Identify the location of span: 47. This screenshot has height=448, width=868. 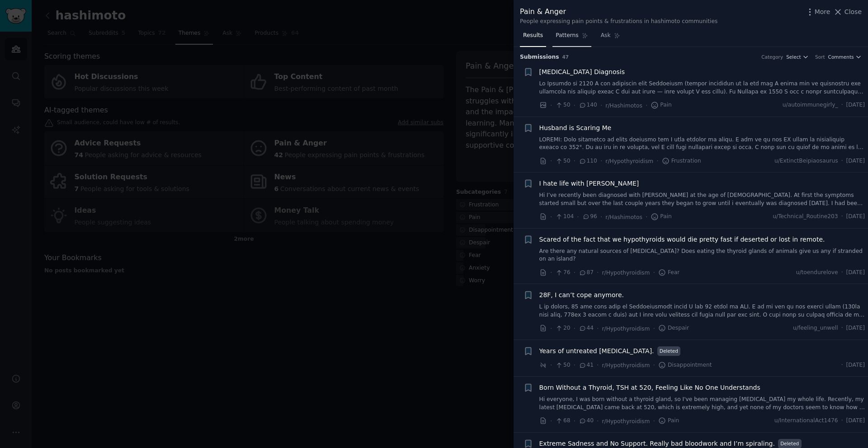
(566, 57).